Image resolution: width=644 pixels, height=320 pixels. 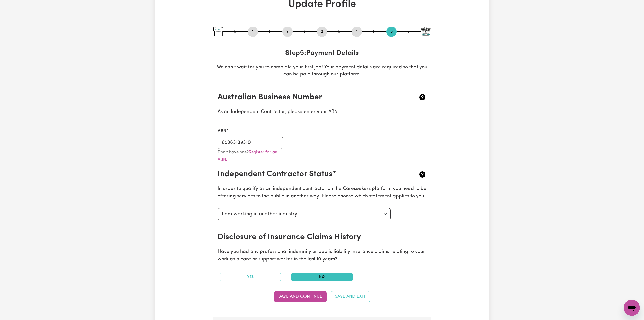 What do you see at coordinates (357, 32) in the screenshot?
I see `button: Go to step 4` at bounding box center [357, 32].